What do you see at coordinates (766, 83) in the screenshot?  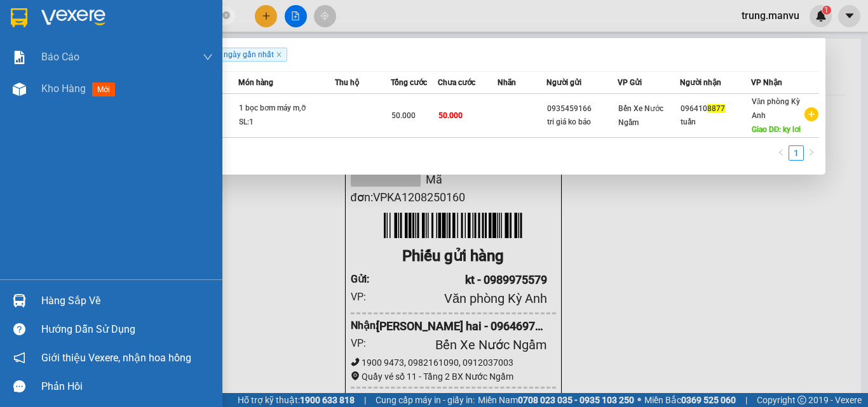 I see `span: VP Nhận` at bounding box center [766, 83].